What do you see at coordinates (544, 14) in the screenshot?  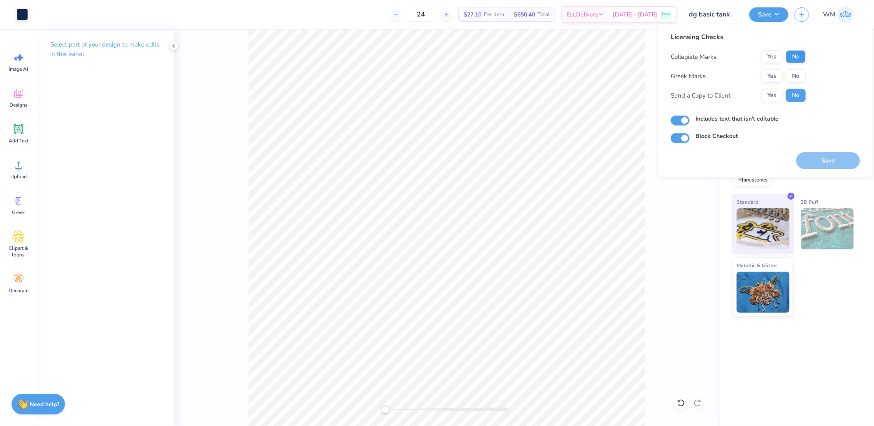 I see `span: Total` at bounding box center [544, 14].